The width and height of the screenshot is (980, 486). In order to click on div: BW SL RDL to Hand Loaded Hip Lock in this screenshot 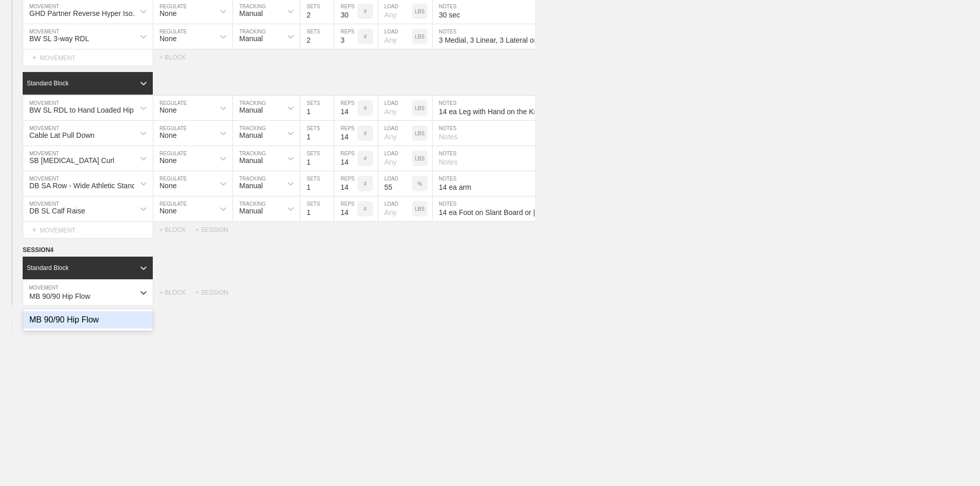, I will do `click(85, 110)`.